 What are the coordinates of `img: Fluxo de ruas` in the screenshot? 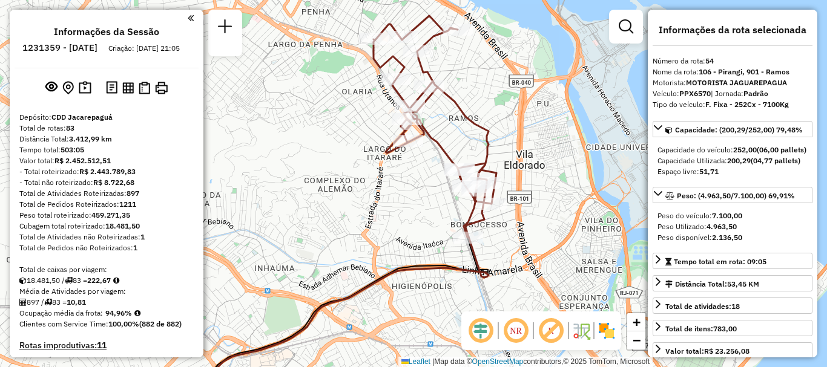 It's located at (581, 331).